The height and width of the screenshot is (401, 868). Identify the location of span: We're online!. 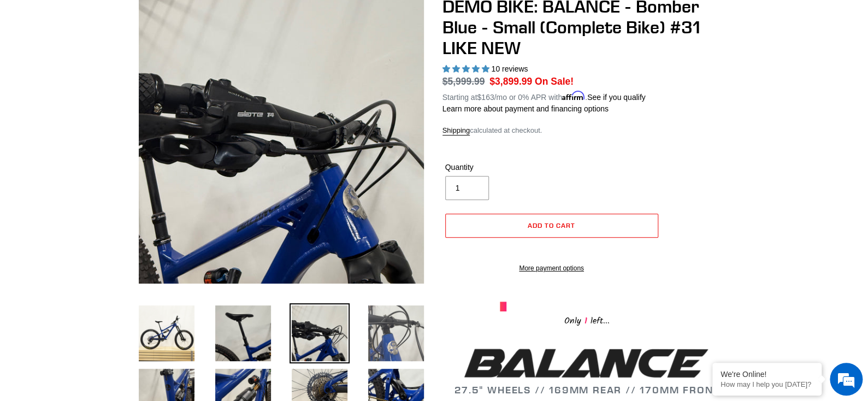
(107, 182).